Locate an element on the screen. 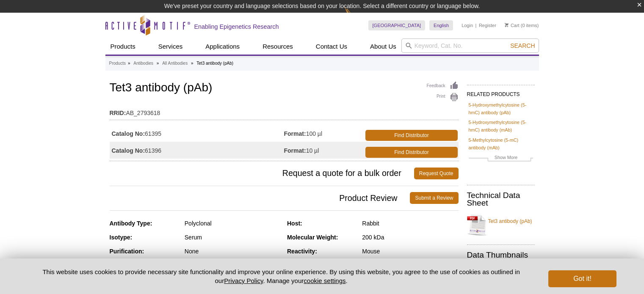 The image size is (644, 294). td: 10 µl is located at coordinates (324, 150).